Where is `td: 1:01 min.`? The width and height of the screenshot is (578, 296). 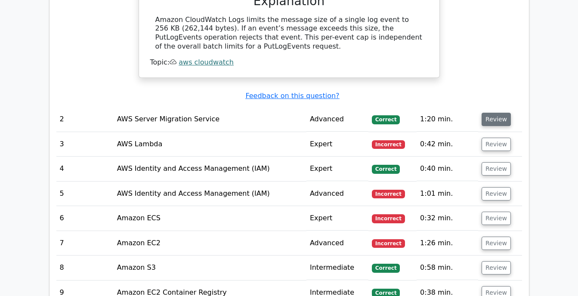 td: 1:01 min. is located at coordinates (447, 194).